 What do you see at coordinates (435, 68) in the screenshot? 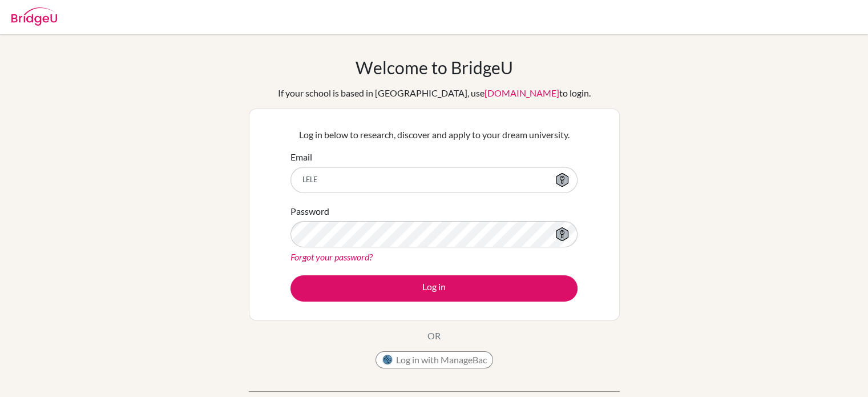
I see `h1: Welcome to BridgeU` at bounding box center [435, 68].